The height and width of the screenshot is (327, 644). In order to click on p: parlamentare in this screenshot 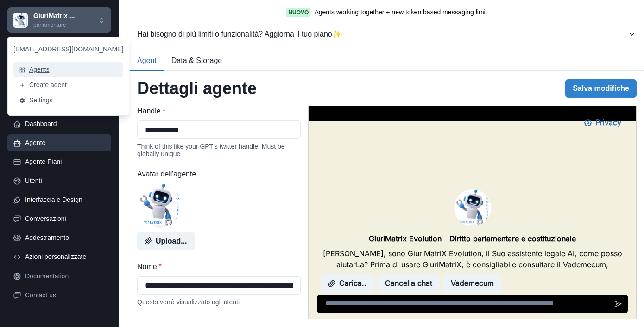, I will do `click(54, 25)`.